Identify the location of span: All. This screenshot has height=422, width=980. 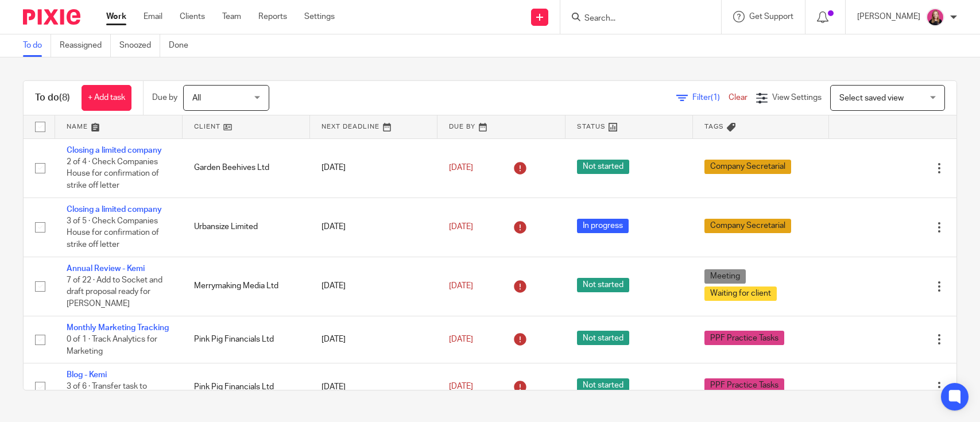
(196, 98).